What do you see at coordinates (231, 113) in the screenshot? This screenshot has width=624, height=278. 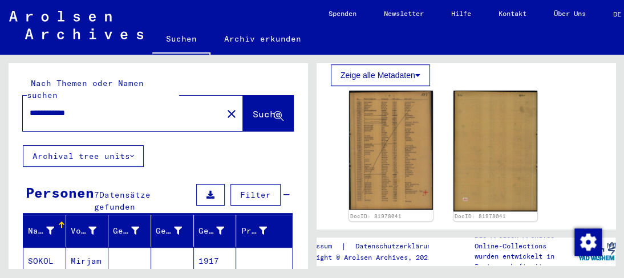 I see `button: Clear` at bounding box center [231, 113].